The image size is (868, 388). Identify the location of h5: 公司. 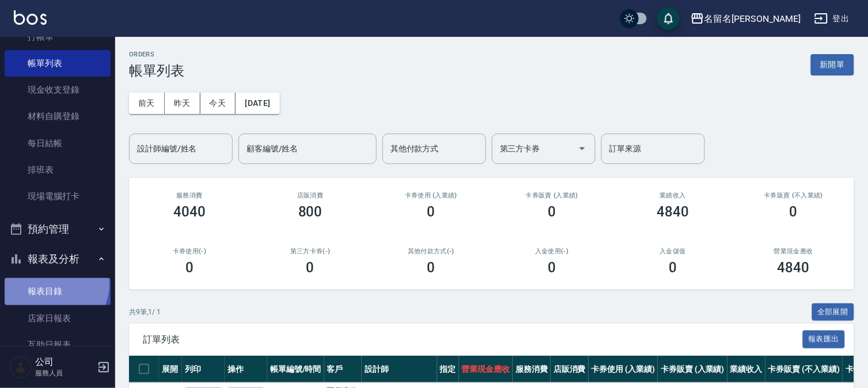
(65, 363).